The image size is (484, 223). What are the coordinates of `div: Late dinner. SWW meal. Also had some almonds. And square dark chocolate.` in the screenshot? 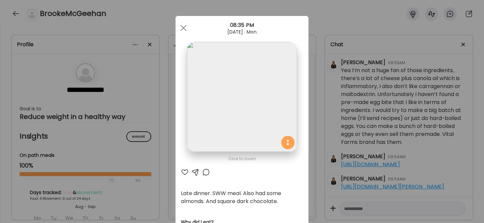 It's located at (242, 198).